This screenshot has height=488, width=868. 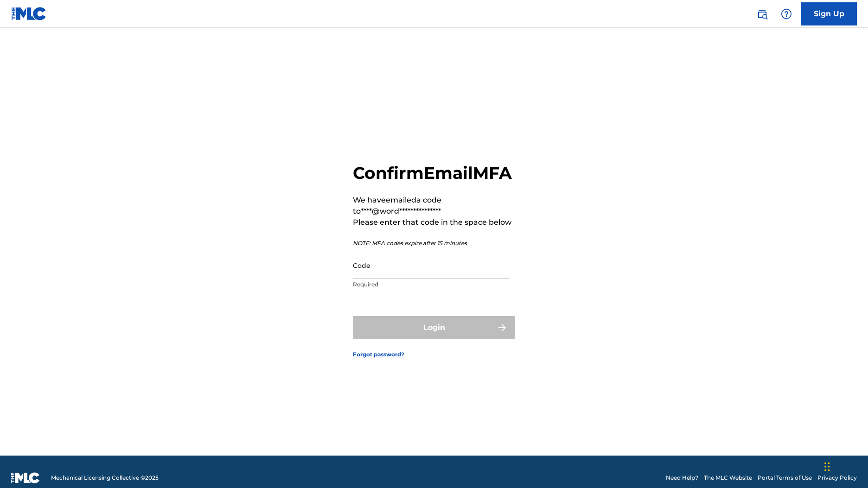 I want to click on div: Chat Widget, so click(x=845, y=466).